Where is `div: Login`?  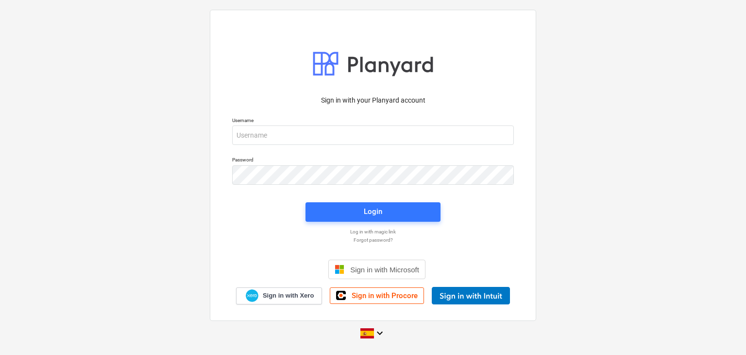
div: Login is located at coordinates (373, 211).